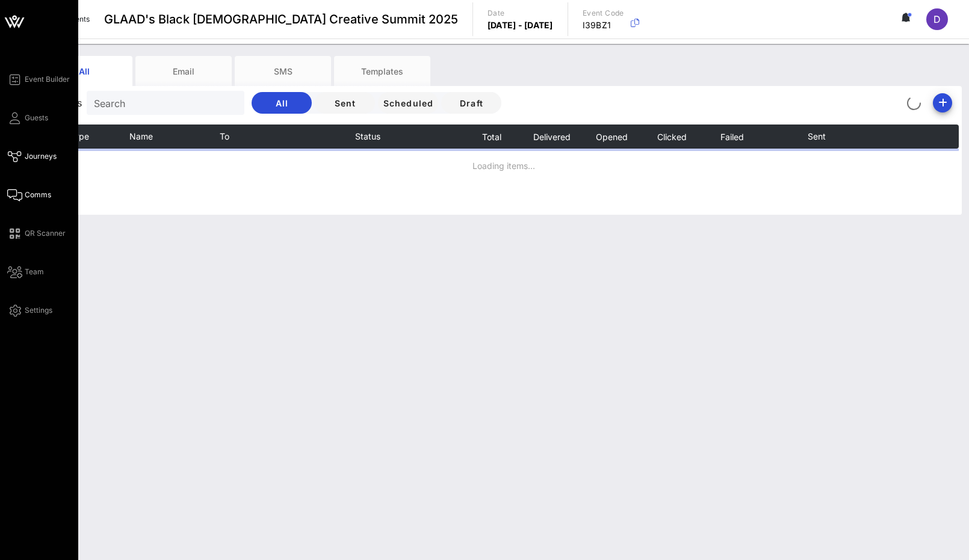  Describe the element at coordinates (79, 136) in the screenshot. I see `span: Type` at that location.